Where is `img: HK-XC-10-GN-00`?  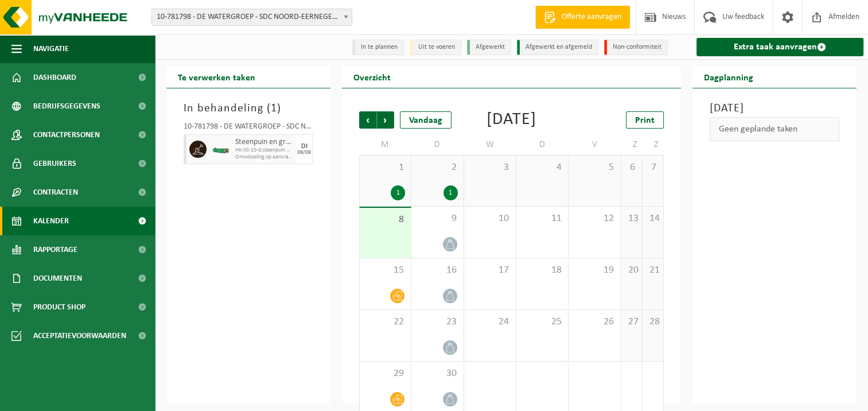 img: HK-XC-10-GN-00 is located at coordinates (221, 149).